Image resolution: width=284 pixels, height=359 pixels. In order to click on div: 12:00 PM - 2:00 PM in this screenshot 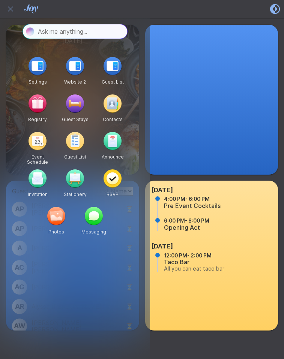, I will do `click(218, 256)`.